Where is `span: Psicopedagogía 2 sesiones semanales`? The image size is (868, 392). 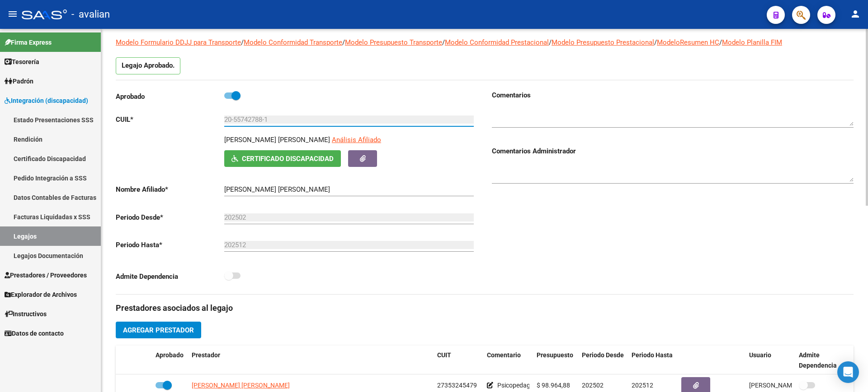
span: Psicopedagogía 2 sesiones semanales is located at coordinates (551, 385).